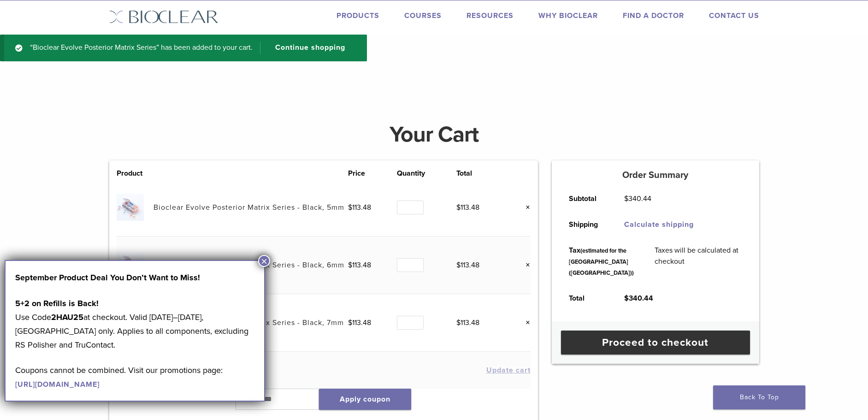 Image resolution: width=868 pixels, height=420 pixels. What do you see at coordinates (658, 225) in the screenshot?
I see `a: Calculate shipping` at bounding box center [658, 225].